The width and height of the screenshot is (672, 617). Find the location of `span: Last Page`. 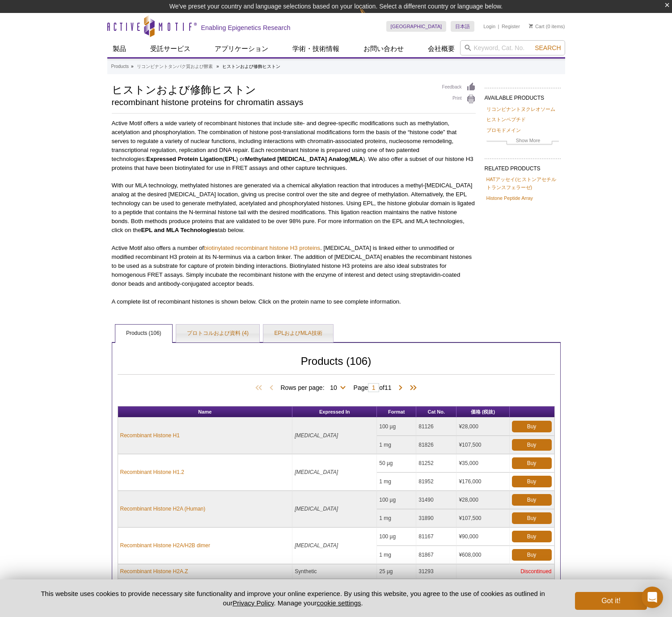

span: Last Page is located at coordinates (412, 388).